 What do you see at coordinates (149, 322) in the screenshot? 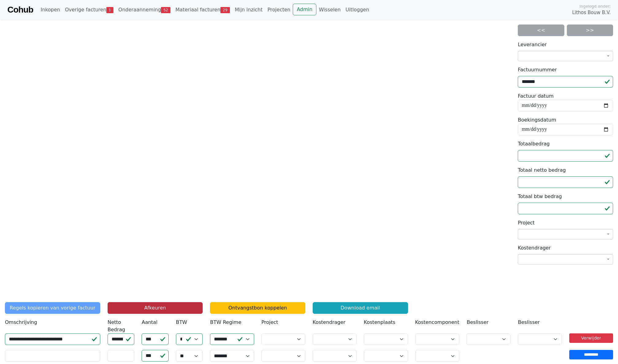
I see `label: Aantal` at bounding box center [149, 322].